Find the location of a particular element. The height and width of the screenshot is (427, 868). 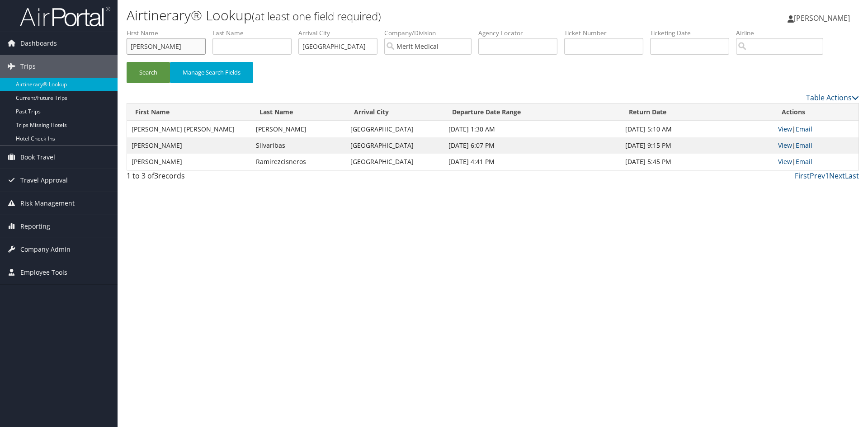

th: Departure Date Range: activate to sort column ascending is located at coordinates (532, 112).